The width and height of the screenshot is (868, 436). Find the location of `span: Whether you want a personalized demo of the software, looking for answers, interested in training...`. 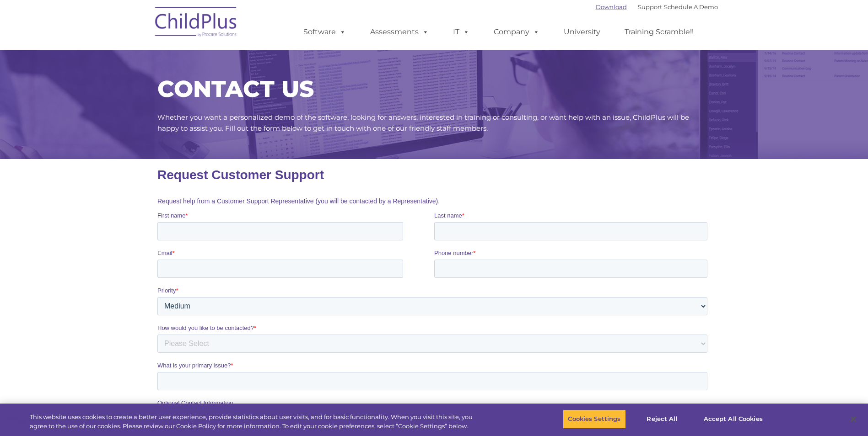

span: Whether you want a personalized demo of the software, looking for answers, interested in training... is located at coordinates (423, 122).